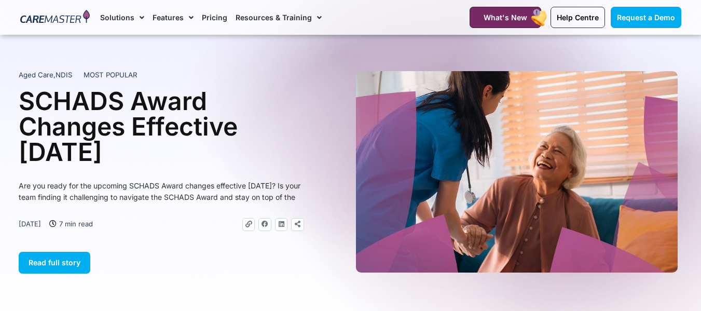 This screenshot has height=311, width=701. Describe the element at coordinates (646, 17) in the screenshot. I see `a: Request a Demo` at that location.